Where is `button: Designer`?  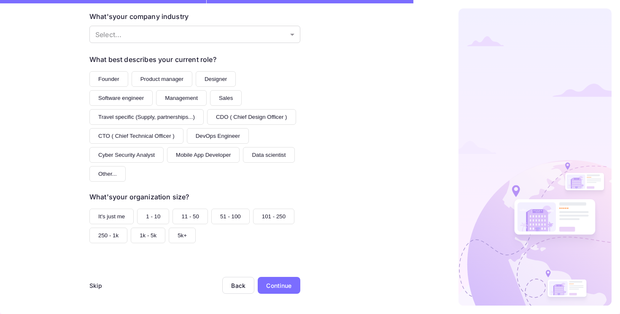
button: Designer is located at coordinates (215, 79).